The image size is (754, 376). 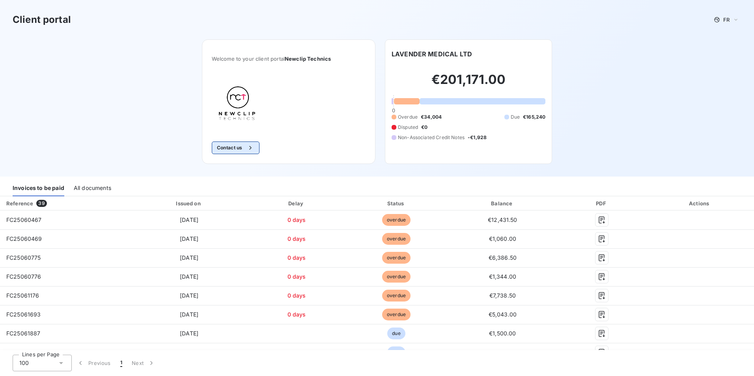 I want to click on span: €34,004, so click(x=431, y=117).